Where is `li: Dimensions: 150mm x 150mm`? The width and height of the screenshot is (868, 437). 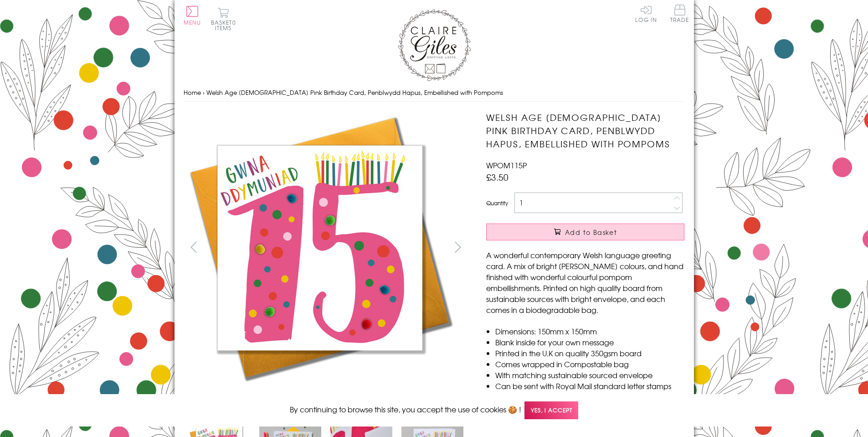 li: Dimensions: 150mm x 150mm is located at coordinates (589, 331).